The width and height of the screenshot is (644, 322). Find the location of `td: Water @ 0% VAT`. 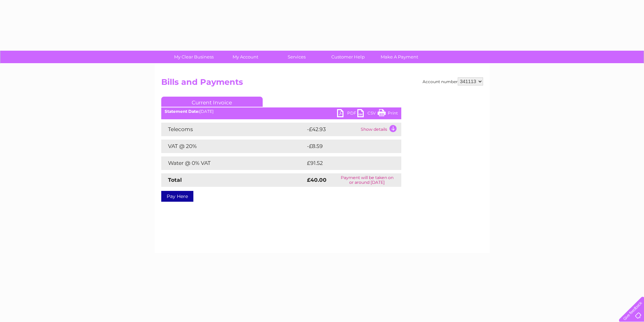

td: Water @ 0% VAT is located at coordinates (233, 163).